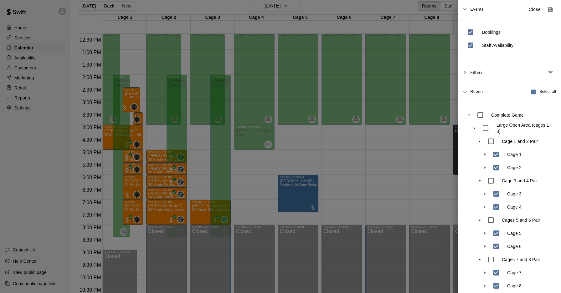  What do you see at coordinates (519, 181) in the screenshot?
I see `p: Cage 3 and 4 Pair` at bounding box center [519, 181].